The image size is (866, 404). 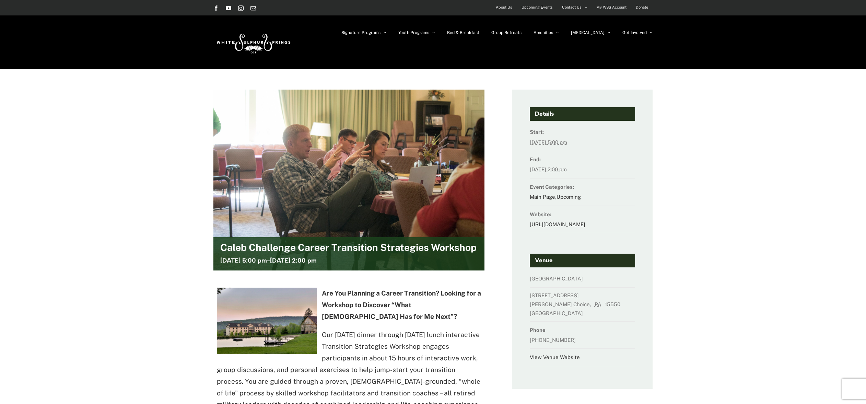 I want to click on span: Bed & Breakfast, so click(x=463, y=33).